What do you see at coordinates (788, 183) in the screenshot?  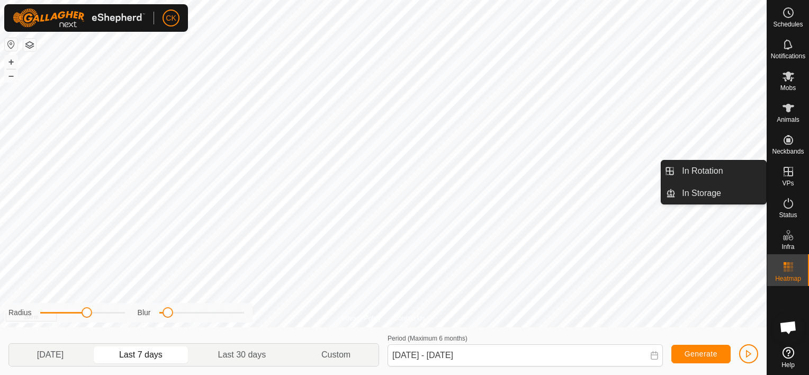 I see `span: VPs` at bounding box center [788, 183].